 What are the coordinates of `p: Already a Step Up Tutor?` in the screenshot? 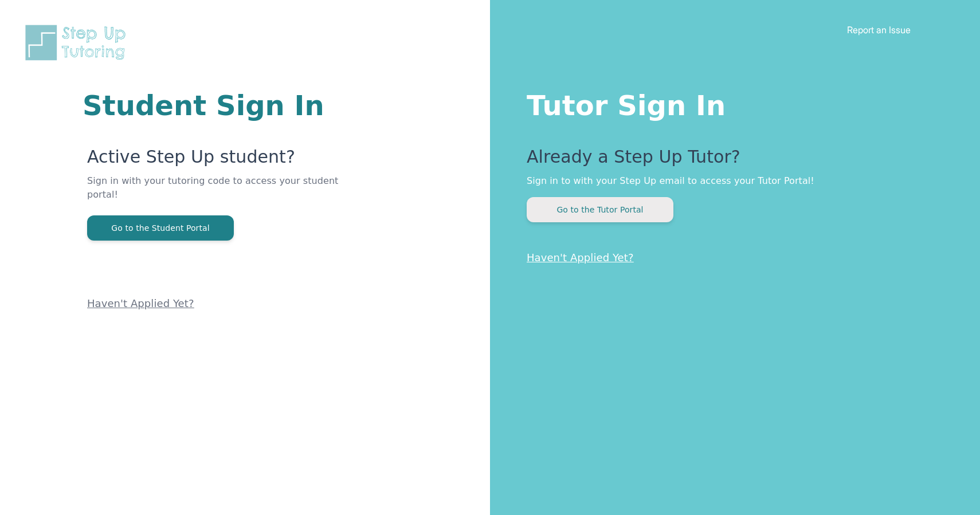 It's located at (730, 160).